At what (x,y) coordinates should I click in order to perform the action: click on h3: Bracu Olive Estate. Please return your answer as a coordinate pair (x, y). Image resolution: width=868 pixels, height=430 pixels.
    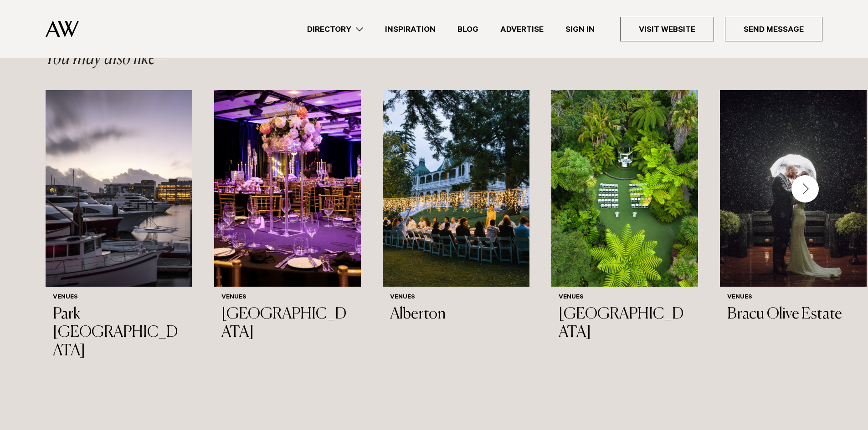
    Looking at the image, I should click on (793, 315).